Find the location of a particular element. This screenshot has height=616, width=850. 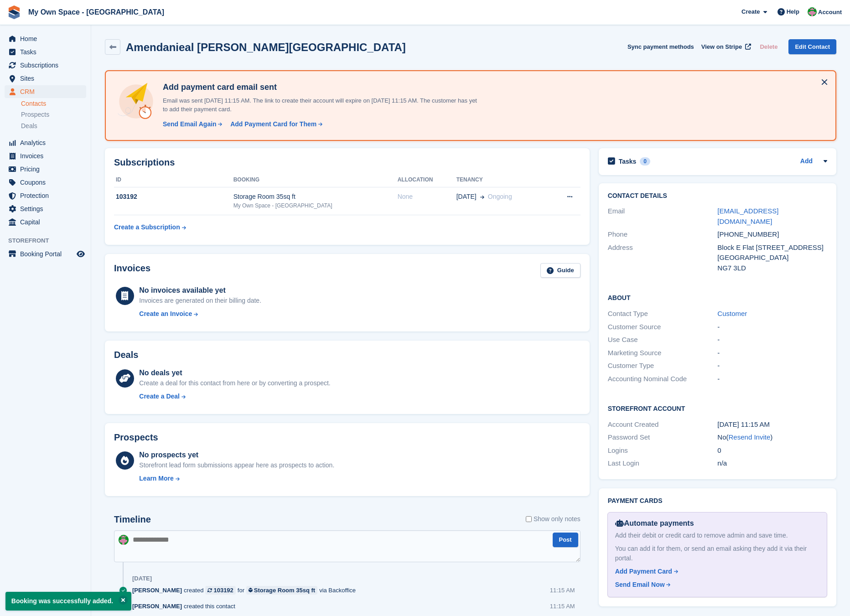

div: Create a Deal is located at coordinates (160, 396).